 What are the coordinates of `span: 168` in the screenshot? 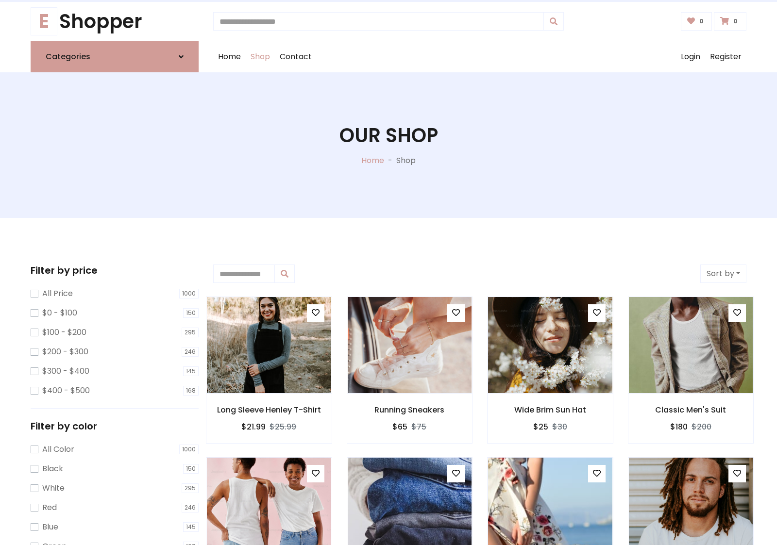 It's located at (191, 391).